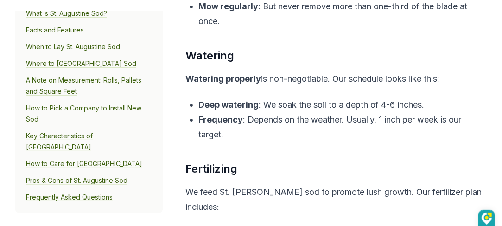 Image resolution: width=502 pixels, height=226 pixels. What do you see at coordinates (228, 6) in the screenshot?
I see `b: Mow regularly` at bounding box center [228, 6].